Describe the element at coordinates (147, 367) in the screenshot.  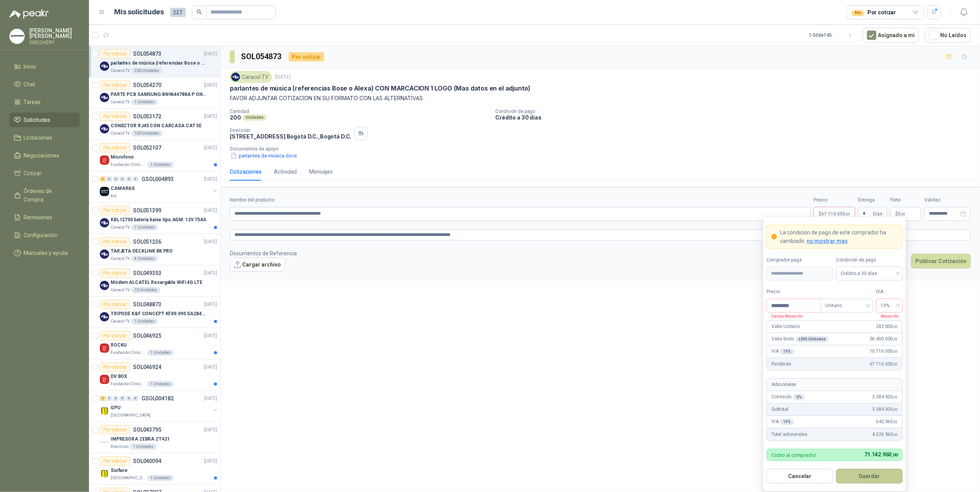
I see `p: SOL046924` at that location.